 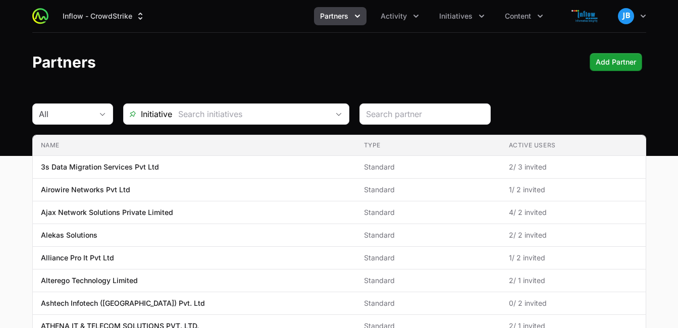 What do you see at coordinates (585, 16) in the screenshot?
I see `img: Inflow` at bounding box center [585, 16].